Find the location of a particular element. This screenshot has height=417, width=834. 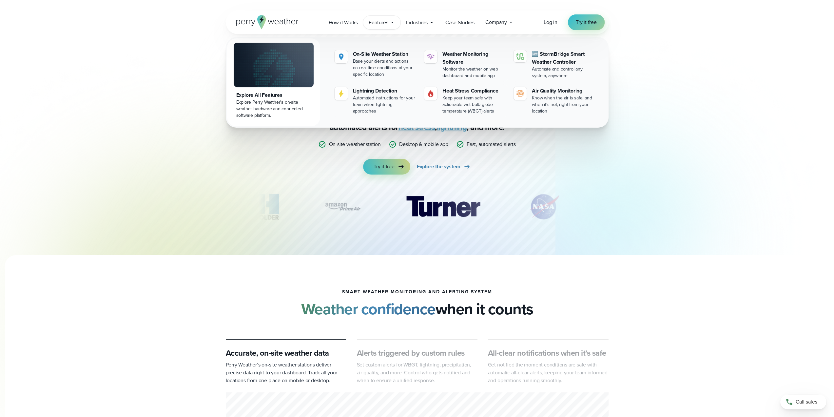

img: stormbridge-icon-V6.svg is located at coordinates (520, 56).